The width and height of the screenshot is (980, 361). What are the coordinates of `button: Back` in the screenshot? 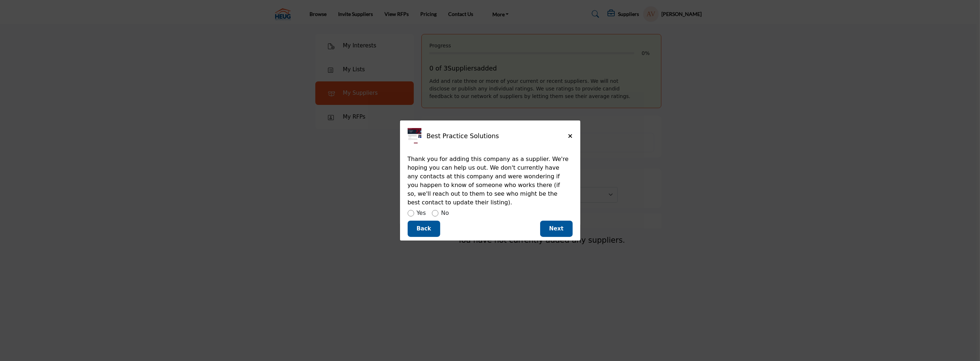 It's located at (424, 229).